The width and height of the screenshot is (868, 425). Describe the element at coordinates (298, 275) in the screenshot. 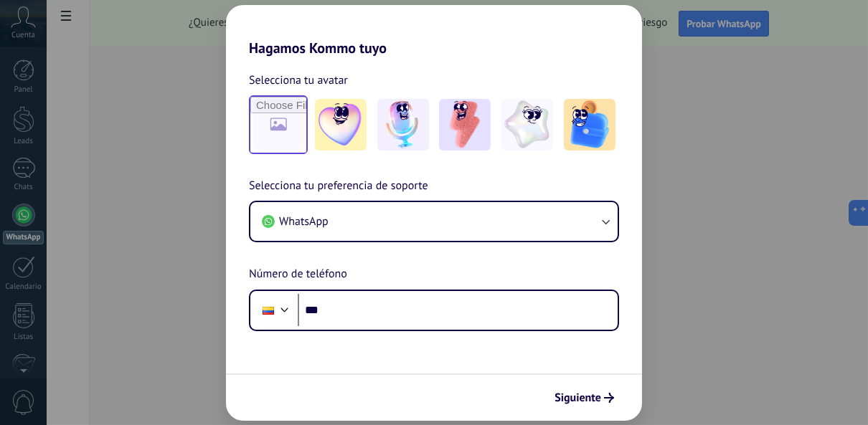

I see `span: Número de teléfono` at that location.